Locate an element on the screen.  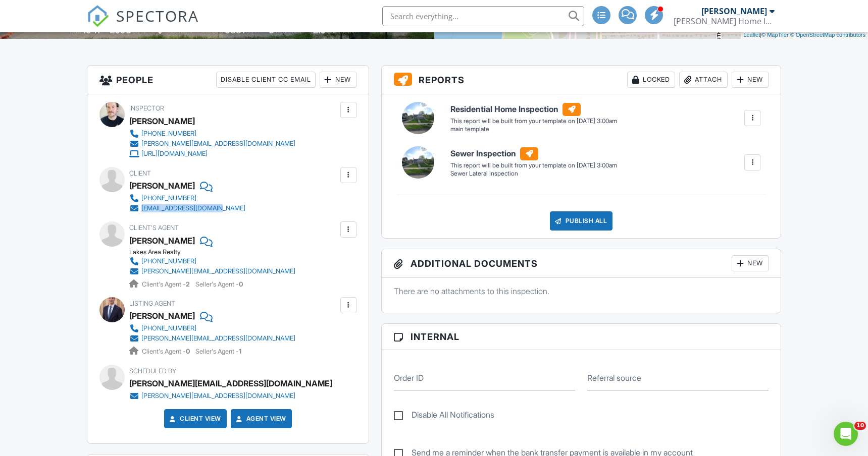
a: Leaflet is located at coordinates (751, 35).